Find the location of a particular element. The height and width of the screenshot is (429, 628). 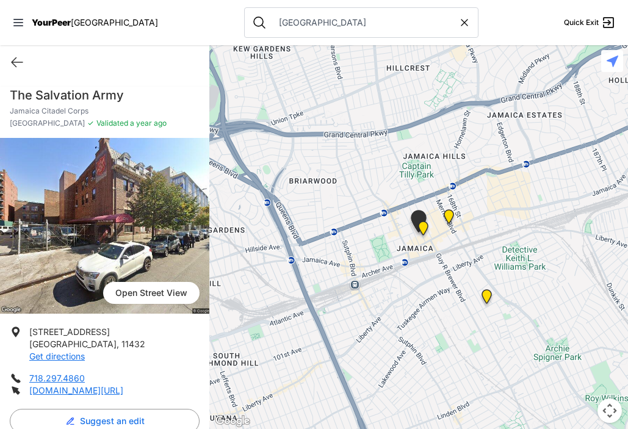

a: Open this area in Google Maps (opens a new window) is located at coordinates (233, 421).